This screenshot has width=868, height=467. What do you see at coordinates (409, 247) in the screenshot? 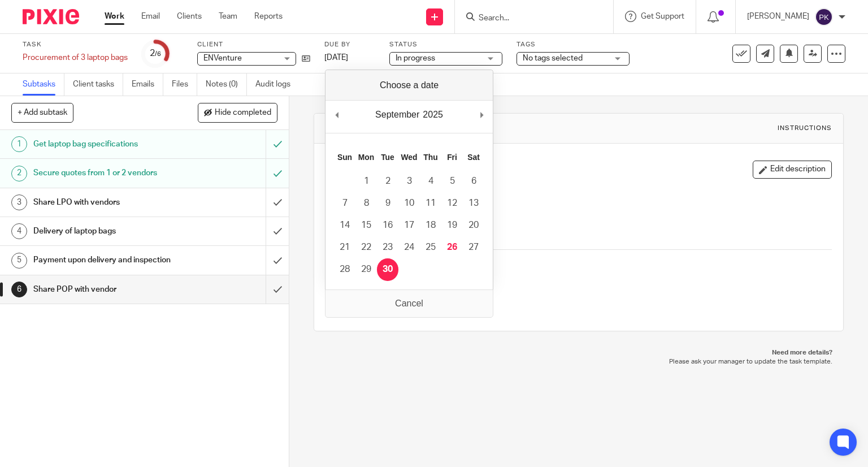
I see `button: 24` at bounding box center [409, 247].